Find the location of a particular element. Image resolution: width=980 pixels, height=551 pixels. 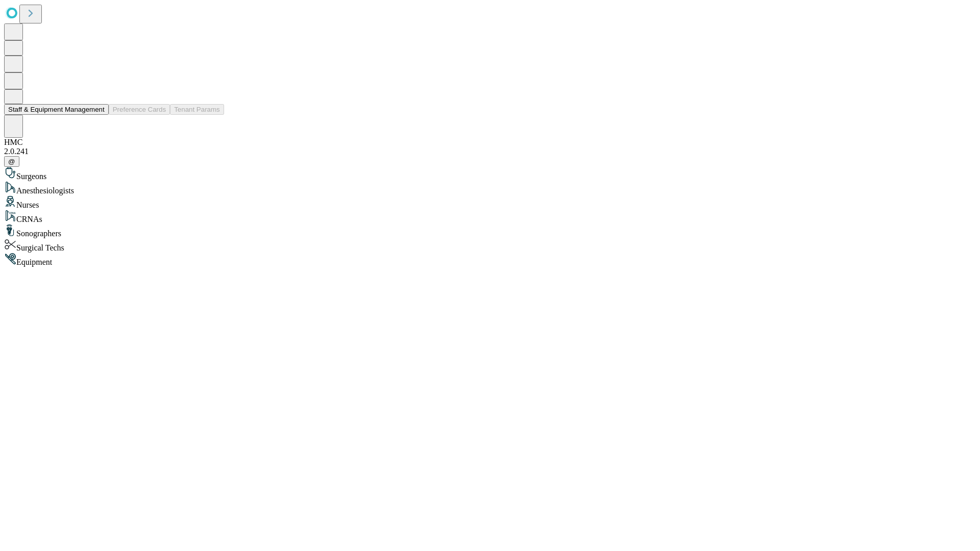

div: Surgical Techs is located at coordinates (490, 246).